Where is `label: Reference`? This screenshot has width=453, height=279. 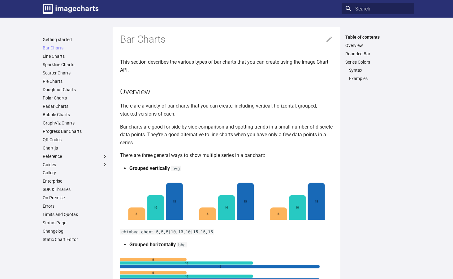
label: Reference is located at coordinates (75, 157).